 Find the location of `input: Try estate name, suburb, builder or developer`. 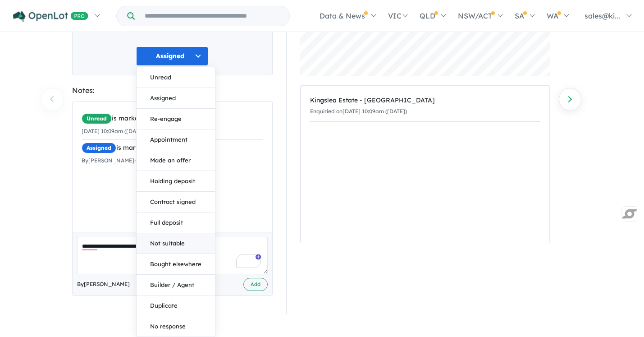

input: Try estate name, suburb, builder or developer is located at coordinates (212, 16).